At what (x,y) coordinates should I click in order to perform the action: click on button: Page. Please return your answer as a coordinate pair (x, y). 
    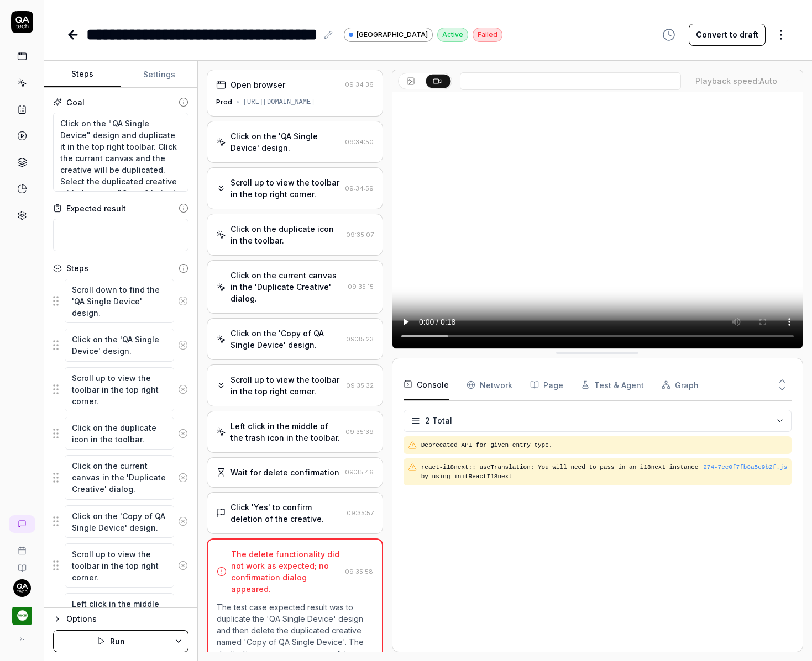
    Looking at the image, I should click on (546, 385).